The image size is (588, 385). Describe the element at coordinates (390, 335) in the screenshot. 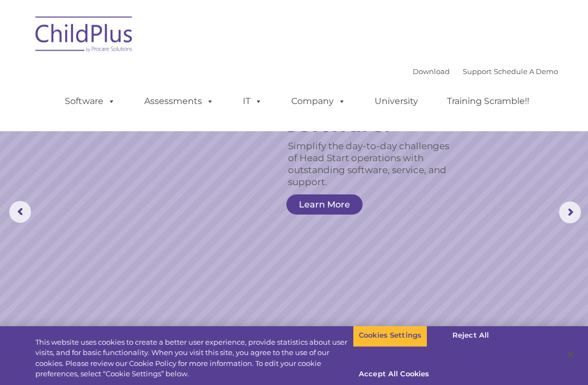

I see `button: Cookies Settings` at that location.